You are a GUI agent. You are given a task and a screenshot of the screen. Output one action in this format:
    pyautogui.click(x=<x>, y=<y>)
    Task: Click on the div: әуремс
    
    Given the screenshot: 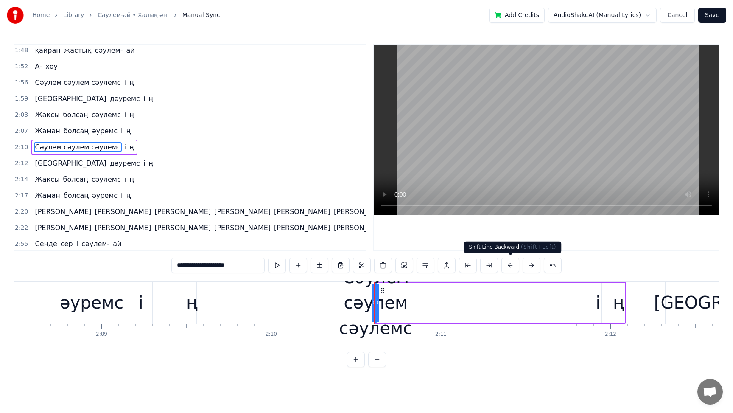 What is the action you would take?
    pyautogui.click(x=92, y=303)
    